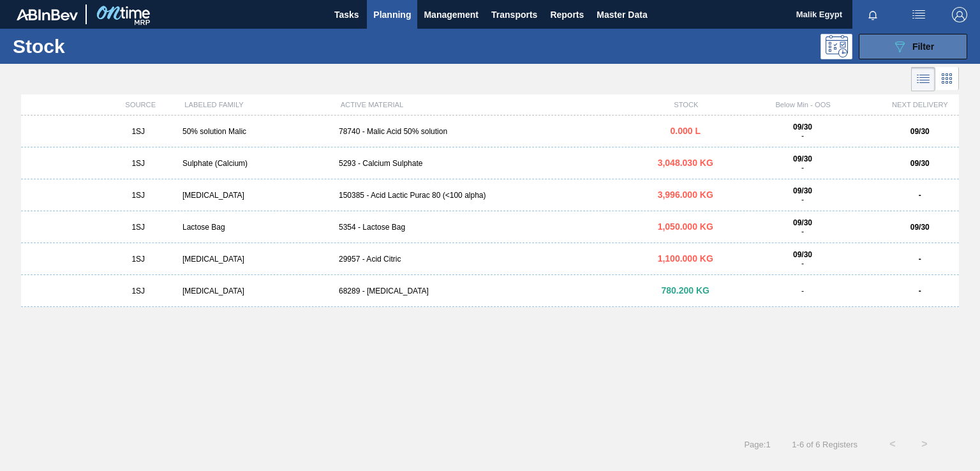 The width and height of the screenshot is (980, 471). What do you see at coordinates (836, 46) in the screenshot?
I see `div: Programming: no user selected` at bounding box center [836, 46].